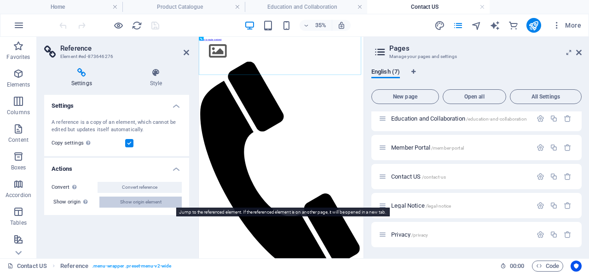 The image size is (589, 273). I want to click on div: A reference is a copy of an element, which cannot be edited but updates itself automatically., so click(116, 126).